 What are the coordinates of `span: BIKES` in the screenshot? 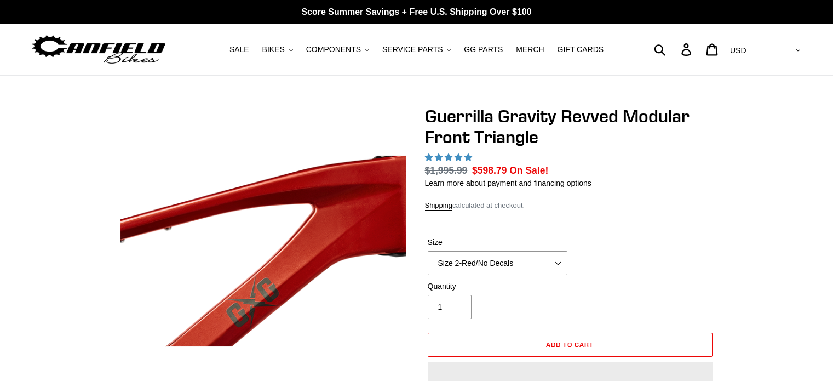 It's located at (273, 49).